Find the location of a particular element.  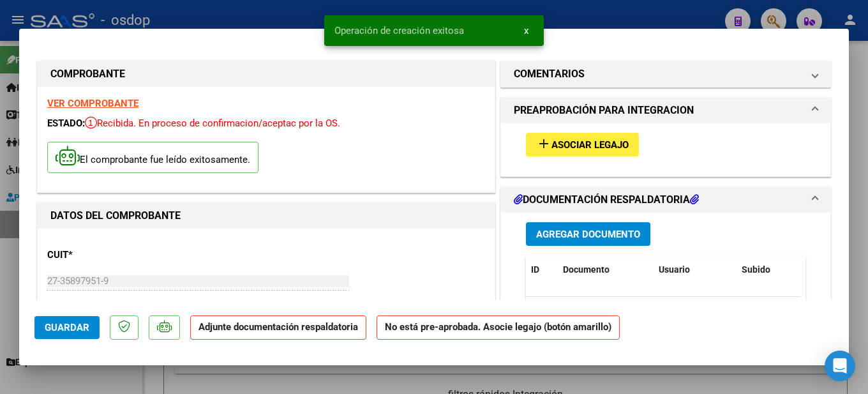

datatable-header-cell: ID is located at coordinates (542, 270).